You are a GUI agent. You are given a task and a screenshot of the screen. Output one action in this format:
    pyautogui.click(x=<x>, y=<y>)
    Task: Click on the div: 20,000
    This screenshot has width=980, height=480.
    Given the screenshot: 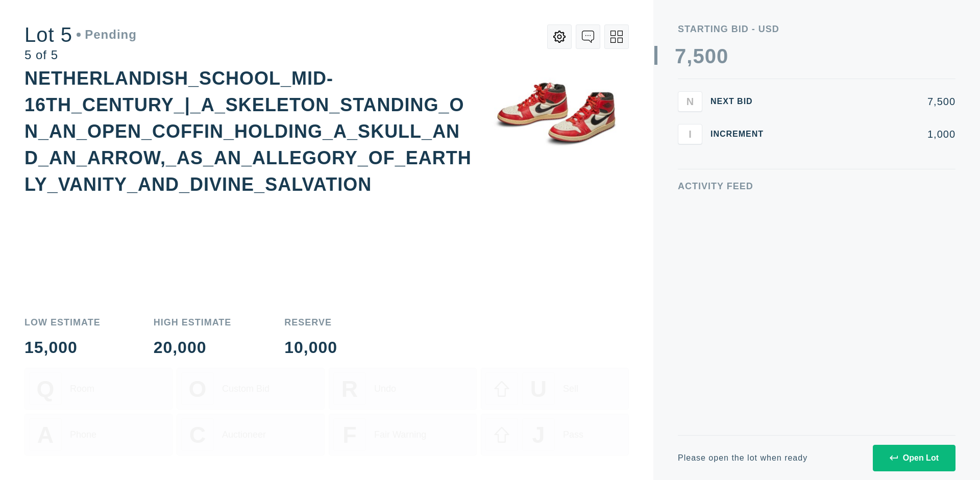 What is the action you would take?
    pyautogui.click(x=193, y=347)
    